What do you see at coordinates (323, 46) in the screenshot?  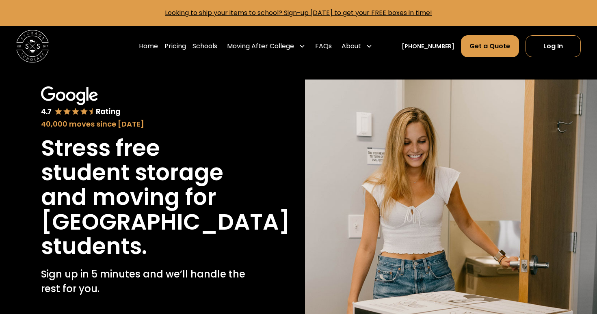 I see `a: FAQs` at bounding box center [323, 46].